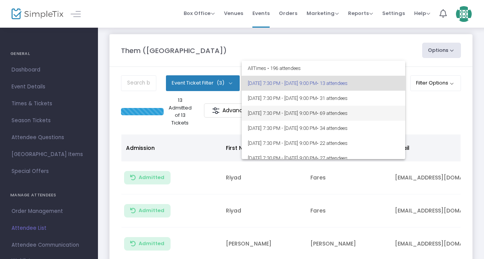 The width and height of the screenshot is (484, 259). What do you see at coordinates (332, 83) in the screenshot?
I see `span: • 13 attendees` at bounding box center [332, 83].